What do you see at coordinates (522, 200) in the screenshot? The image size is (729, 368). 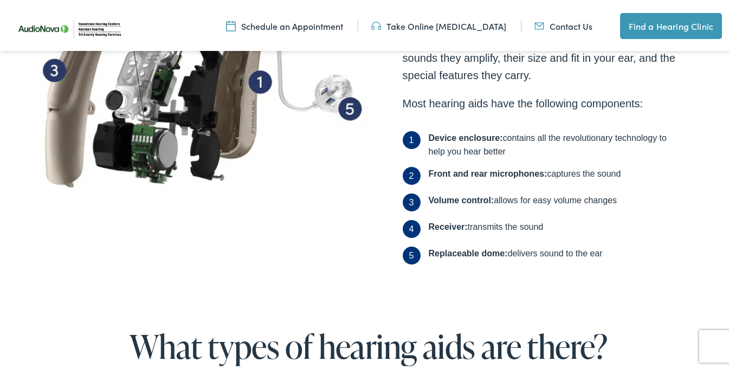 I see `div: allows for easy volume changes` at bounding box center [522, 200].